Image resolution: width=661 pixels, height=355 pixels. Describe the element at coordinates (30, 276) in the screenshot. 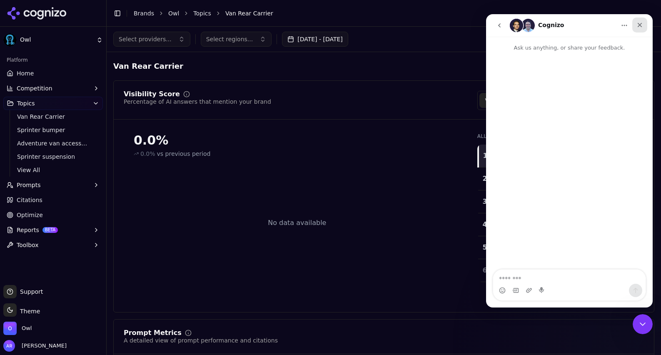

I see `button: Gif picker` at that location.